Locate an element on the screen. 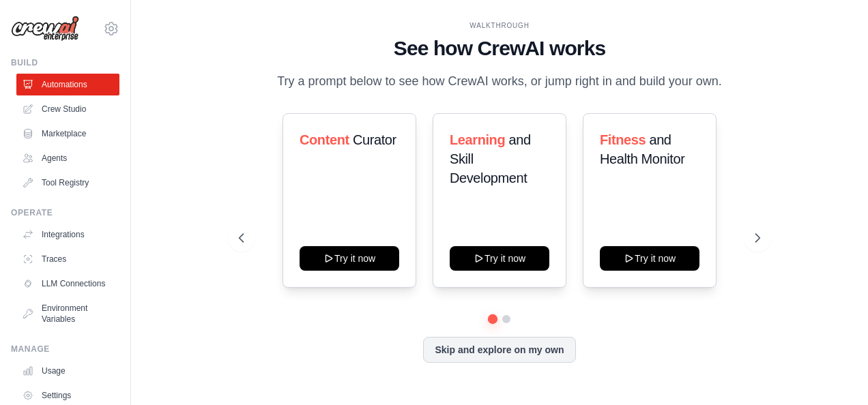  div: Build is located at coordinates (65, 62).